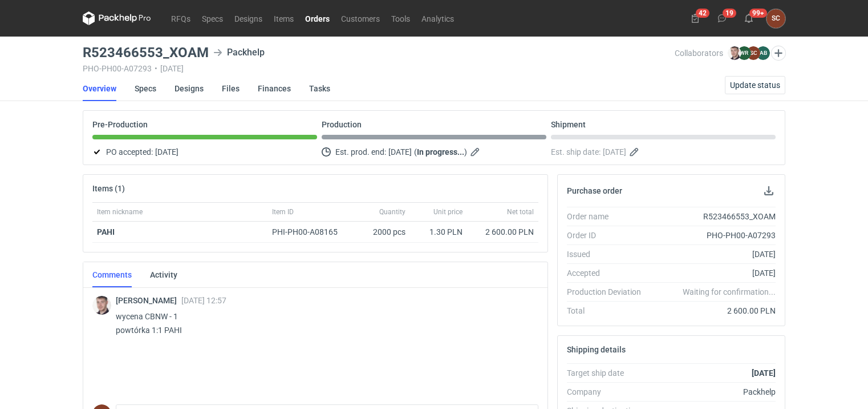 This screenshot has width=868, height=409. I want to click on button: SC, so click(776, 19).